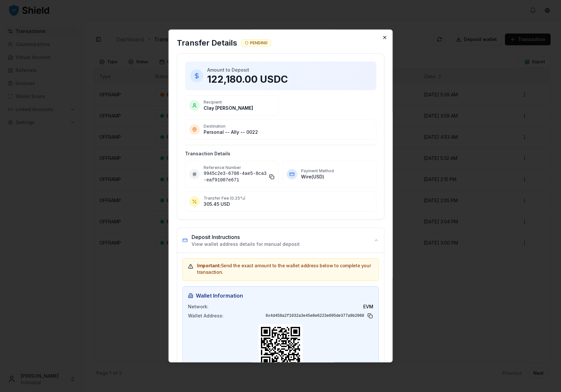 The width and height of the screenshot is (561, 392). What do you see at coordinates (314, 316) in the screenshot?
I see `span: 0x4d458a2f1032a3e45e8e6223e095de377a9b2060` at bounding box center [314, 316].